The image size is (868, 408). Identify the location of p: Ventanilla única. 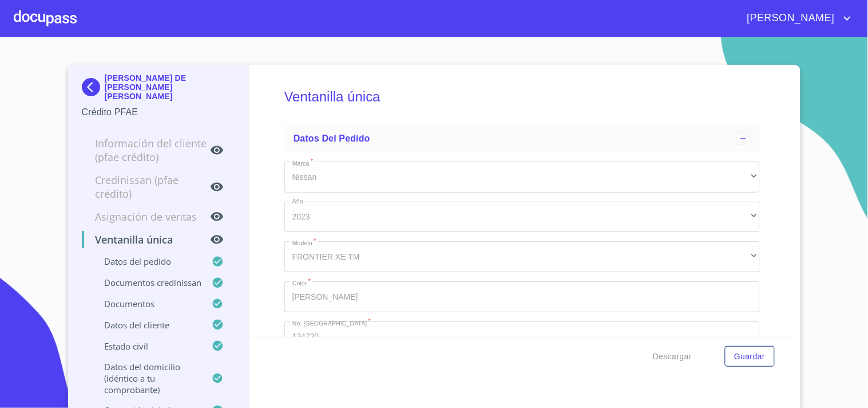
(146, 239).